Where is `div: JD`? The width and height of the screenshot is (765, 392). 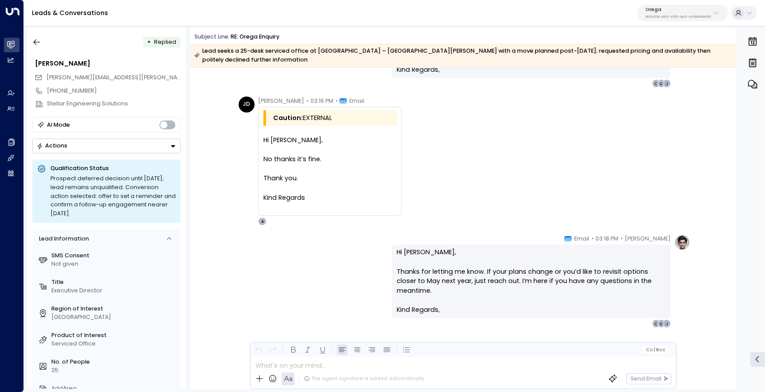 div: JD is located at coordinates (247, 104).